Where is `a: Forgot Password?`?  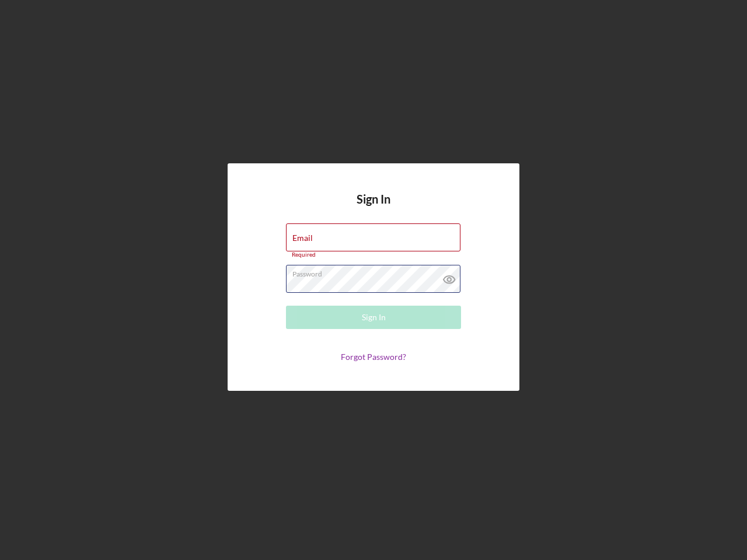
a: Forgot Password? is located at coordinates (374, 357).